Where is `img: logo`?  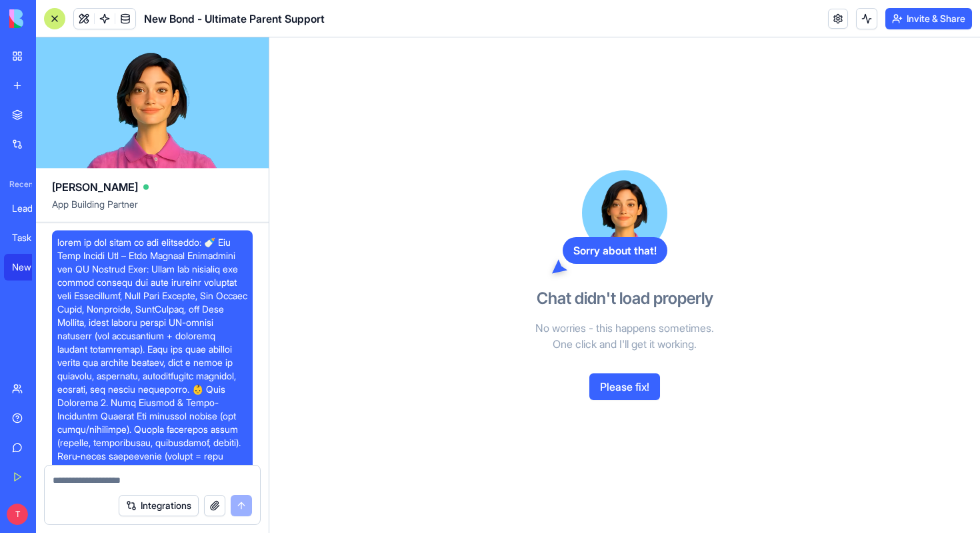 img: logo is located at coordinates (50, 18).